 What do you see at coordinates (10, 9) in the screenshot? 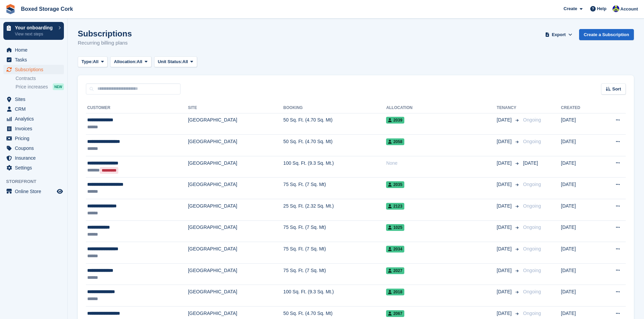
I see `img: stora-icon-8386f47178a22dfd0bd8f6a31ec36ba5ce8667c1dd55bd0f319d3a0aa187defe.svg` at bounding box center [10, 9].